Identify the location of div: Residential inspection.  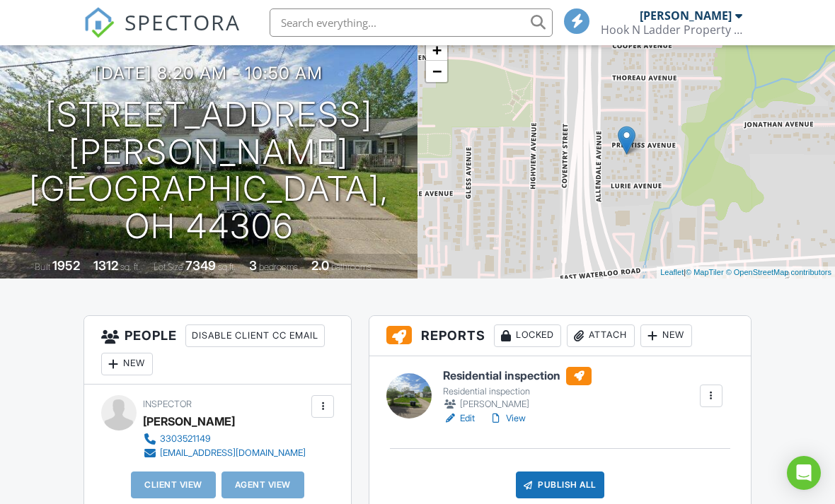
(517, 391).